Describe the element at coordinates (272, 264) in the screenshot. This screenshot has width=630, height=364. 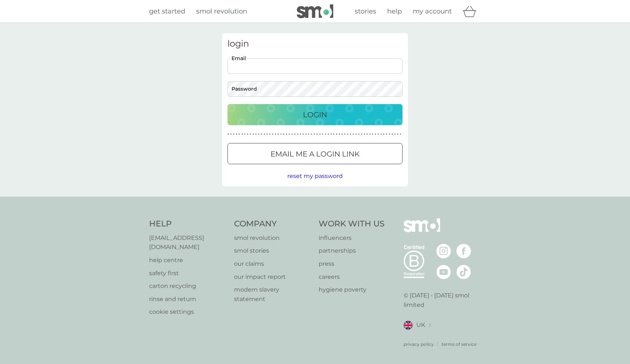
I see `p: our claims` at that location.